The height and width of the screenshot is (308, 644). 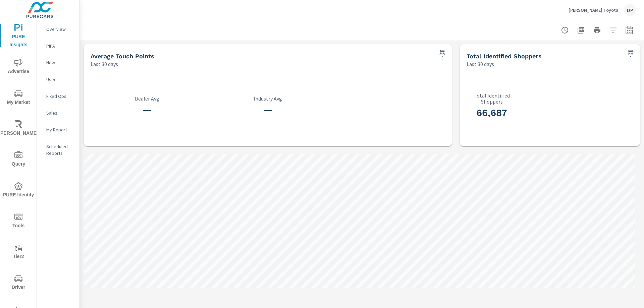 I want to click on div: Used, so click(x=58, y=79).